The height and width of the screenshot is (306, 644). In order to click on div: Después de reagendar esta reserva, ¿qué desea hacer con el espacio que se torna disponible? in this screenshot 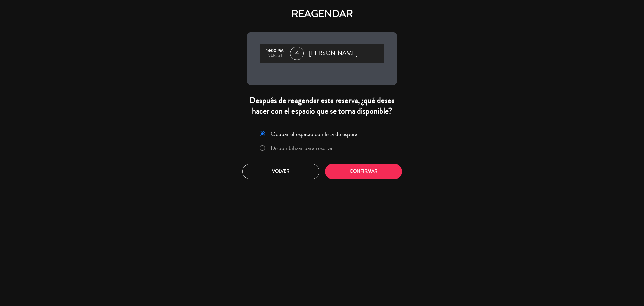, I will do `click(322, 106)`.